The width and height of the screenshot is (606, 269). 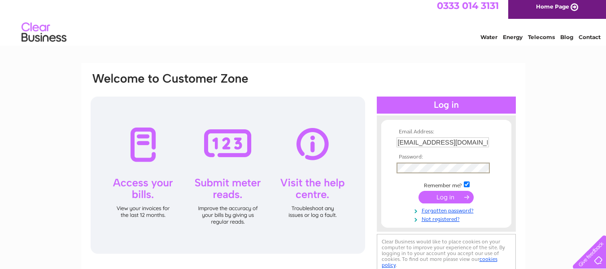 What do you see at coordinates (566, 41) in the screenshot?
I see `a: Blog` at bounding box center [566, 41].